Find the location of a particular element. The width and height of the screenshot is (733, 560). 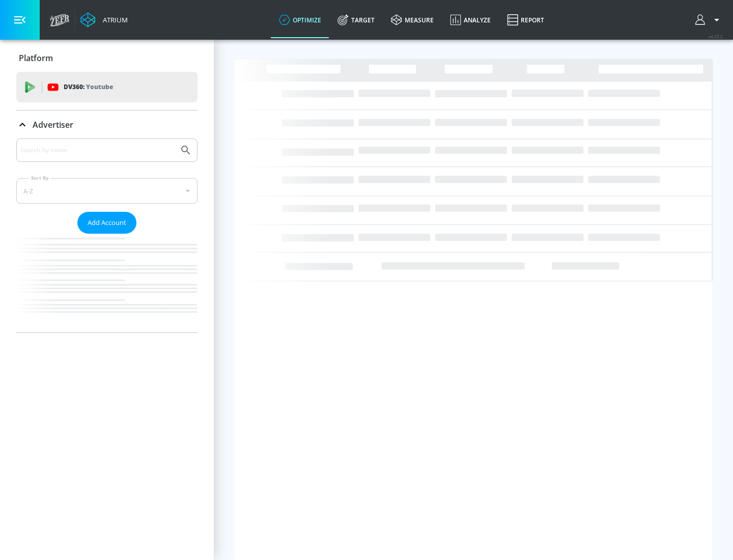

a: Target is located at coordinates (355, 20).